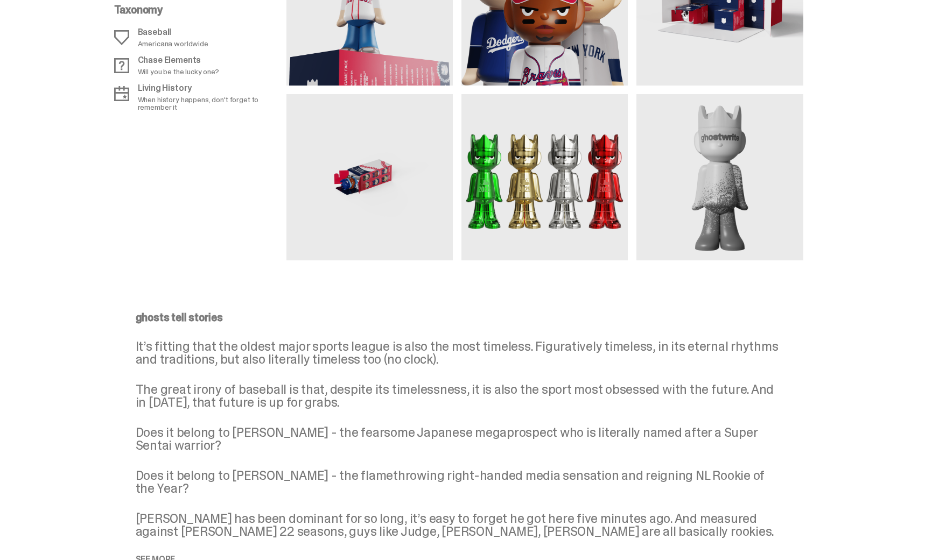  What do you see at coordinates (172, 32) in the screenshot?
I see `p: Baseball` at bounding box center [172, 32].